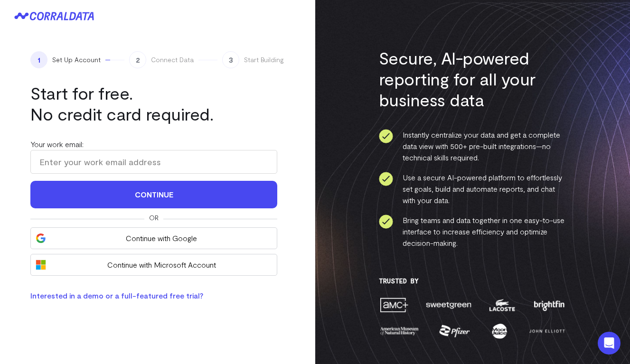 The height and width of the screenshot is (364, 630). What do you see at coordinates (609, 343) in the screenshot?
I see `div: Open Intercom Messenger` at bounding box center [609, 343].